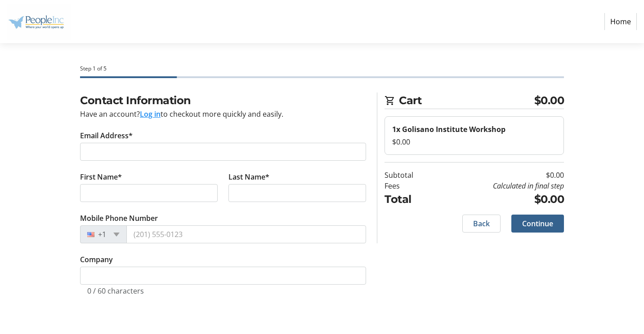 The height and width of the screenshot is (334, 644). What do you see at coordinates (118, 218) in the screenshot?
I see `label: Mobile Phone Number` at bounding box center [118, 218].